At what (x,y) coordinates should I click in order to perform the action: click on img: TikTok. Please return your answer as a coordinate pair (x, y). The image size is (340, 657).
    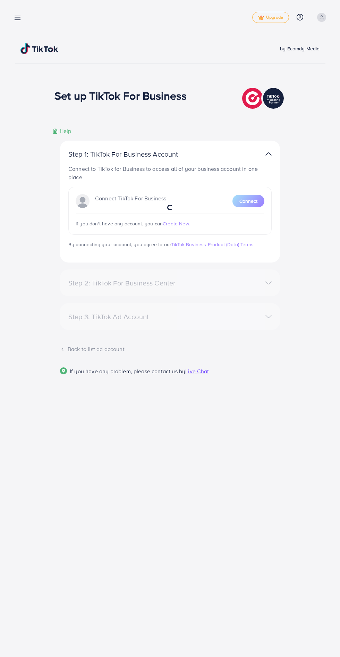
    Looking at the image, I should click on (40, 49).